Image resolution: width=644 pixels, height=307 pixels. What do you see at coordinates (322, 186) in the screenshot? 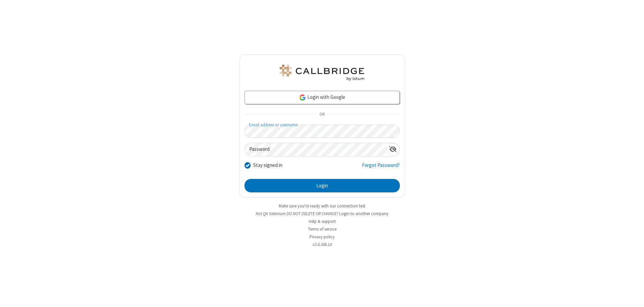
I see `button: Login` at bounding box center [322, 186].